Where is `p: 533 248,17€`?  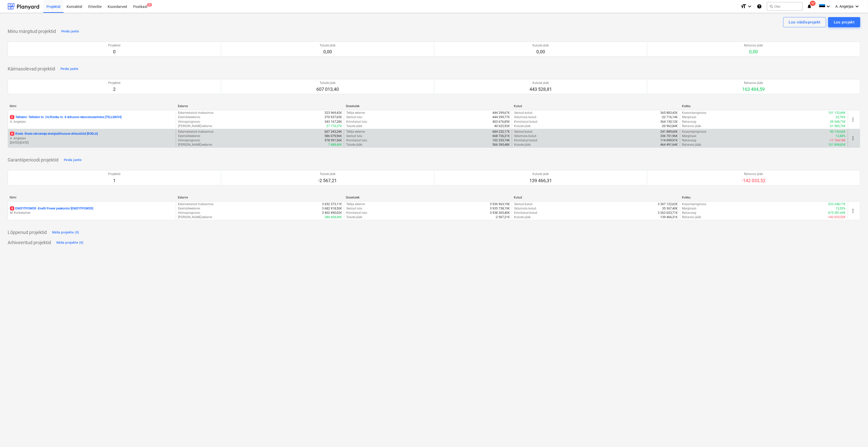
p: 533 248,17€ is located at coordinates (837, 204).